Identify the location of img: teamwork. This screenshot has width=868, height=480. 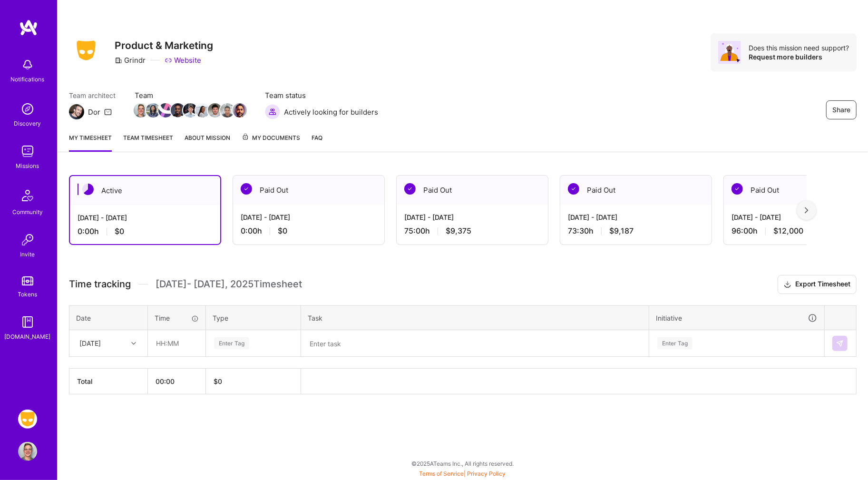
(27, 151).